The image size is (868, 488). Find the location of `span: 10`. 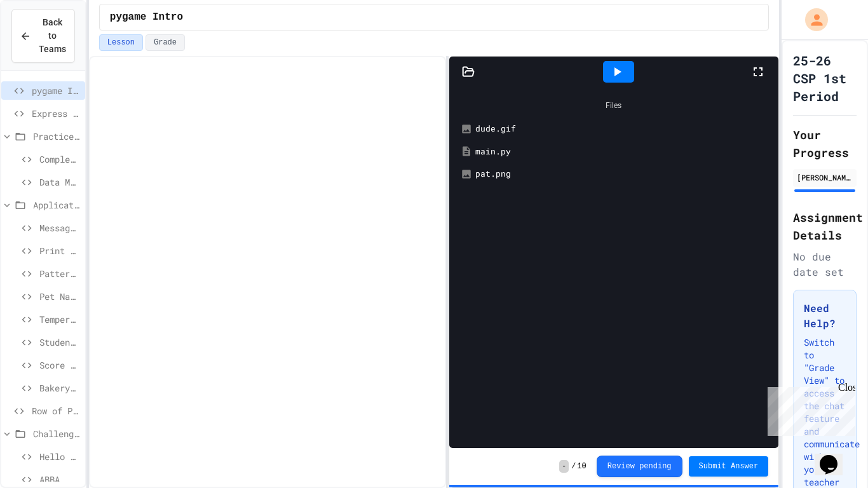

span: 10 is located at coordinates (582, 467).